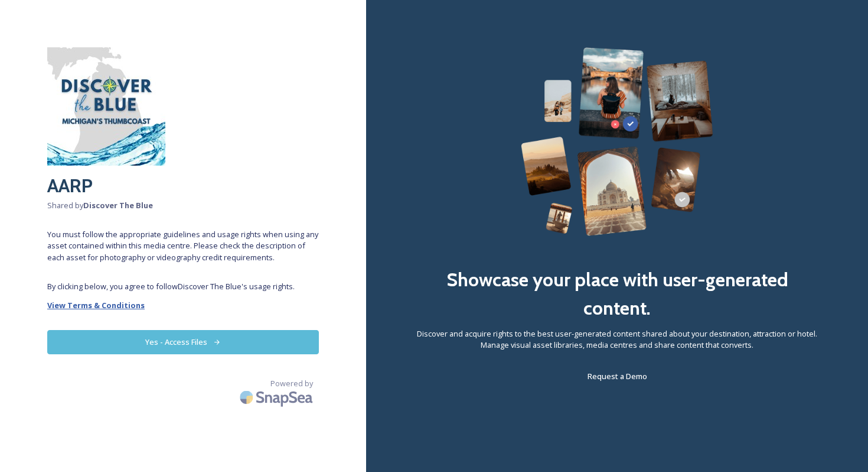 The width and height of the screenshot is (868, 472). What do you see at coordinates (292, 382) in the screenshot?
I see `span: Powered by` at bounding box center [292, 382].